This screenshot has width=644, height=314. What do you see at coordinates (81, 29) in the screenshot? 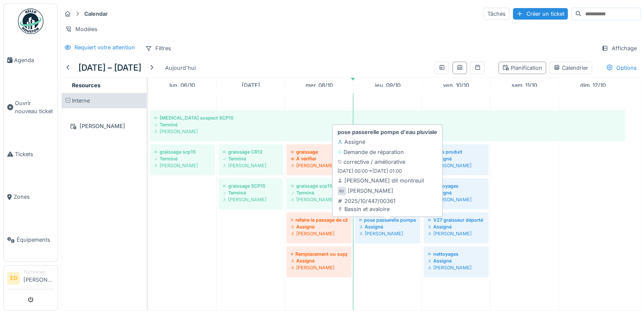
I see `div: Modèles` at bounding box center [81, 29].